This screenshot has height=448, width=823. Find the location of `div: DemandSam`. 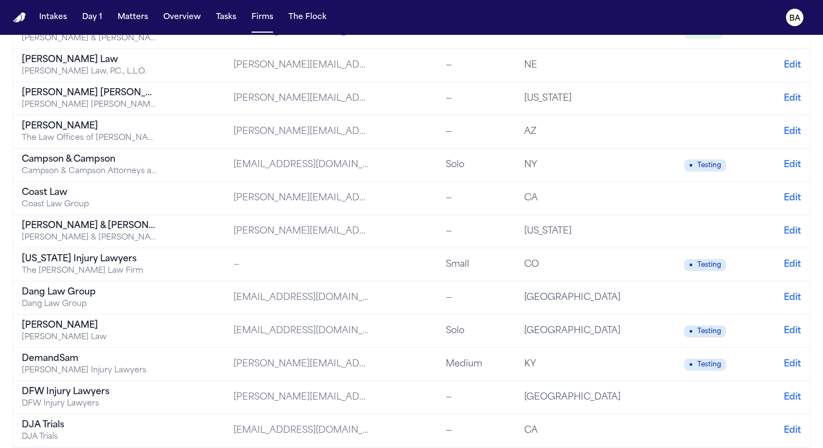

div: DemandSam is located at coordinates (90, 359).